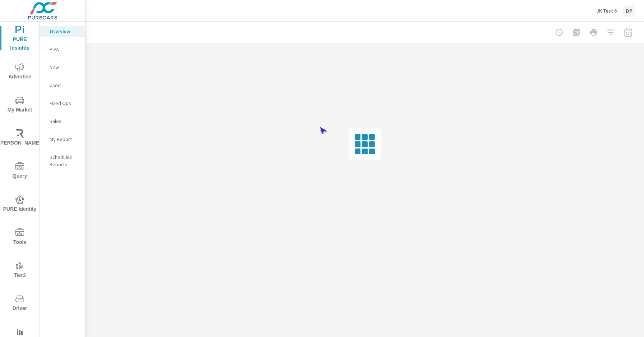 This screenshot has width=644, height=337. I want to click on div: Scheduled Reports, so click(62, 160).